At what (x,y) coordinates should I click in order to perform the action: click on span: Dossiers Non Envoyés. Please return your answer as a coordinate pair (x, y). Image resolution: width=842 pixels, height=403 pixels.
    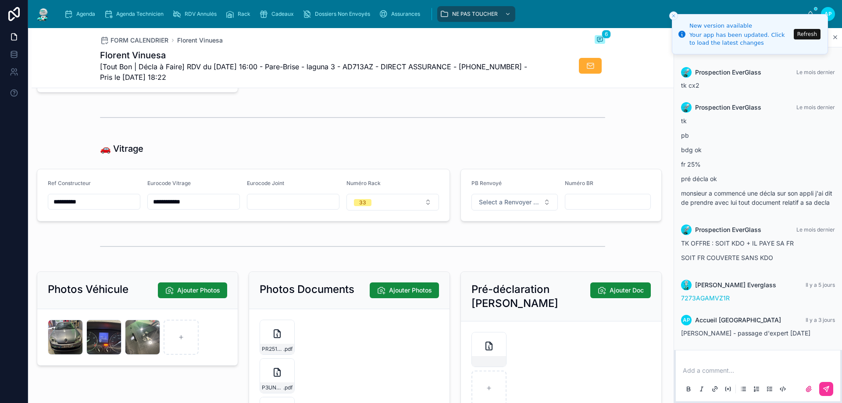
    Looking at the image, I should click on (342, 14).